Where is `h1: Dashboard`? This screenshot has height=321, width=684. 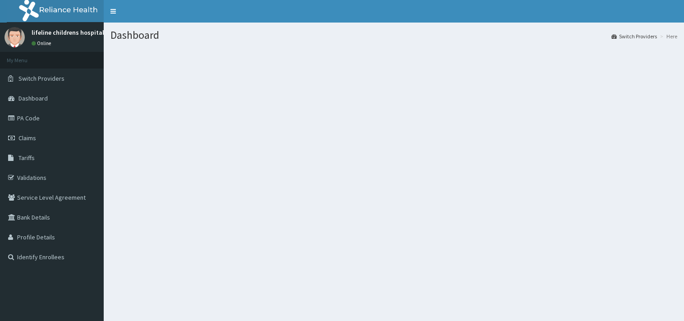 h1: Dashboard is located at coordinates (394, 35).